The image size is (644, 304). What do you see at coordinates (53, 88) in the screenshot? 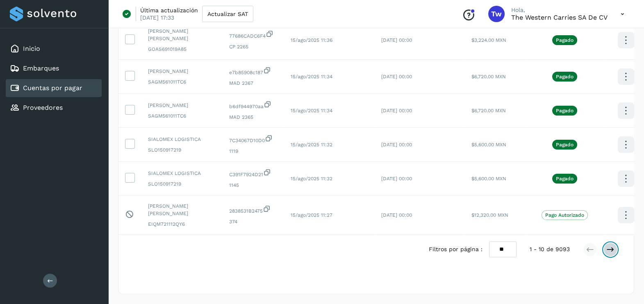
I see `a: Cuentas por pagar` at bounding box center [53, 88].